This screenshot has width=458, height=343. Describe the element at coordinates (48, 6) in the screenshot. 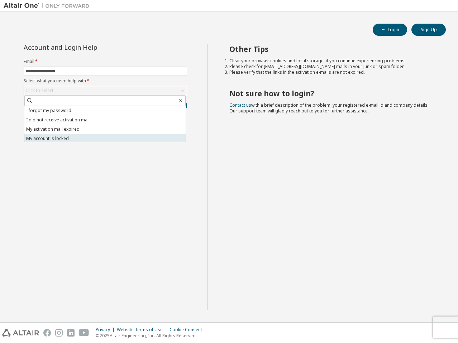

I see `img: Altair One` at that location.